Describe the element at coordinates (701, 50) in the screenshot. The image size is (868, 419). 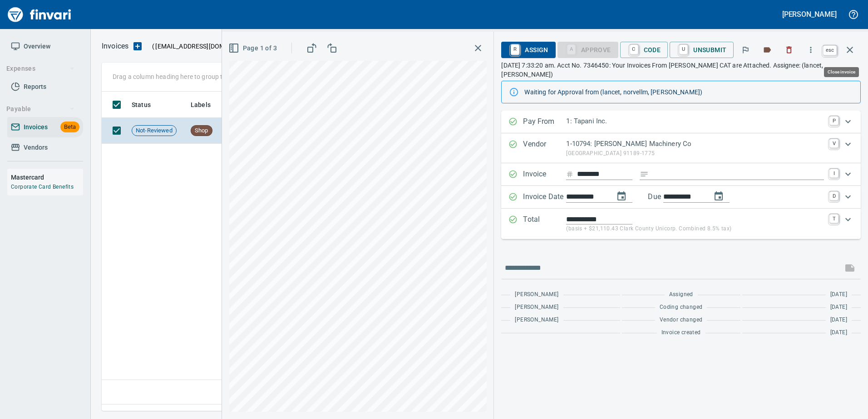
I see `button: UUnsubmit` at that location.